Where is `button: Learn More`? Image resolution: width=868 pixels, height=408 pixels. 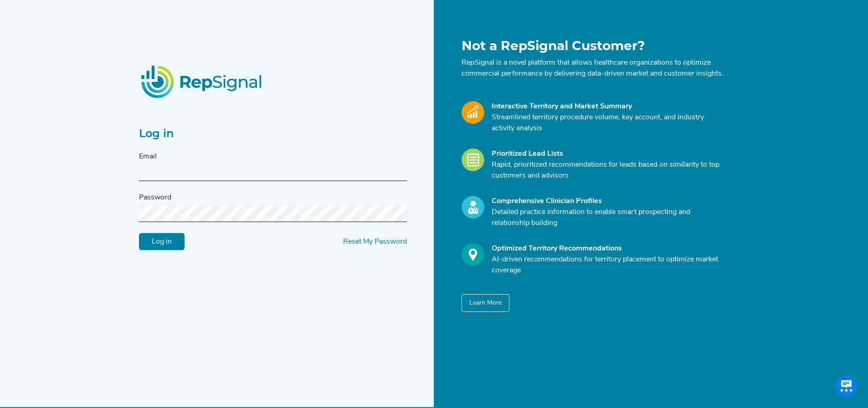
button: Learn More is located at coordinates (485, 302).